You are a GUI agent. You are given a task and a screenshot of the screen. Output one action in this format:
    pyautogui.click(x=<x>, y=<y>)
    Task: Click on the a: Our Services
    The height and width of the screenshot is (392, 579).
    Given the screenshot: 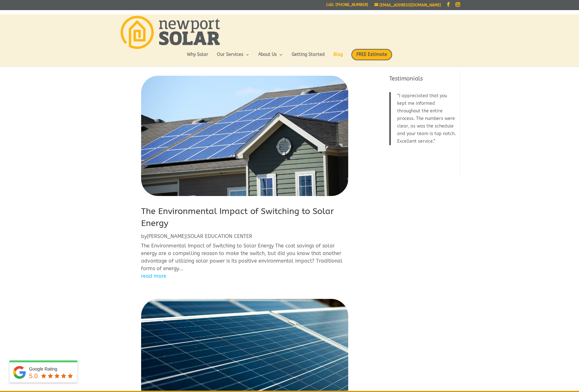 What is the action you would take?
    pyautogui.click(x=233, y=58)
    